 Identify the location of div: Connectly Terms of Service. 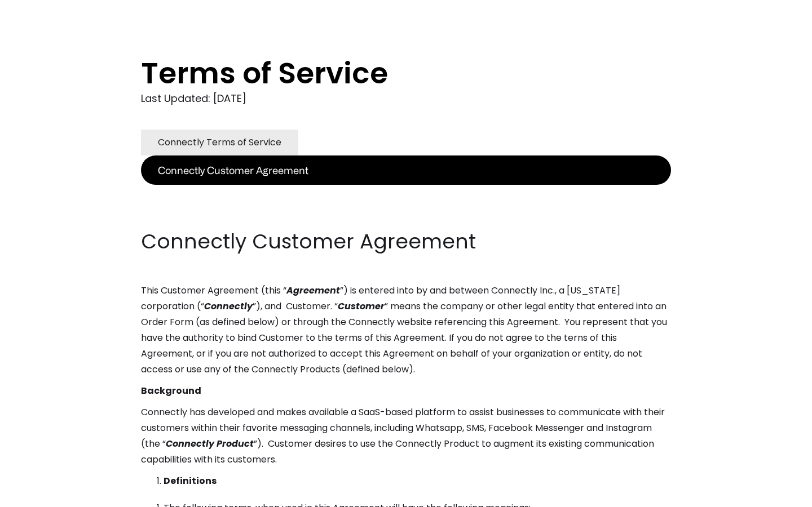
(220, 143).